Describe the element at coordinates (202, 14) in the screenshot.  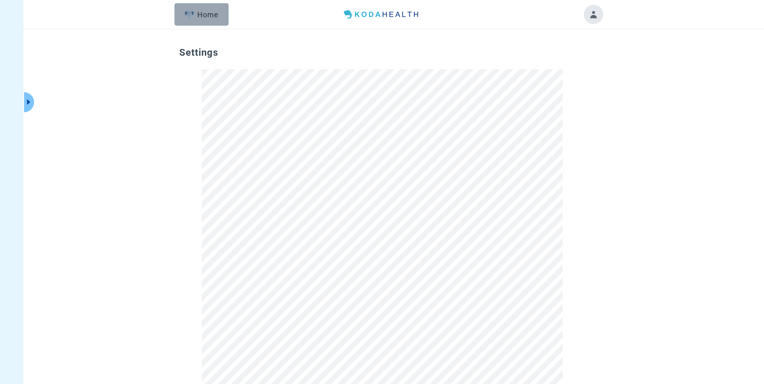
I see `div: Home` at that location.